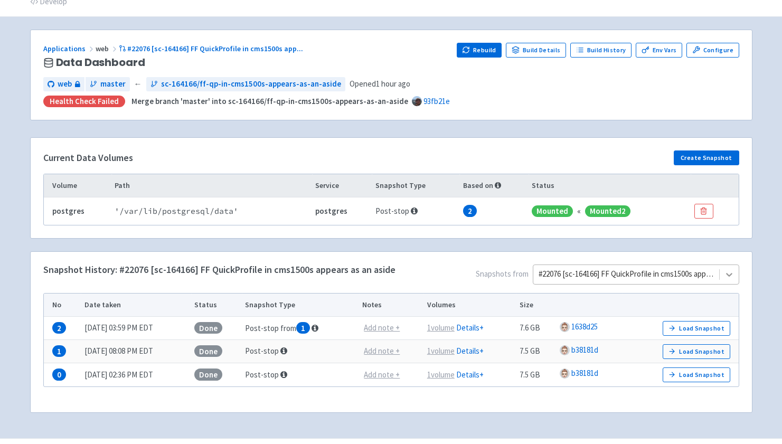 This screenshot has width=782, height=444. I want to click on td: Post-stop from, so click(300, 328).